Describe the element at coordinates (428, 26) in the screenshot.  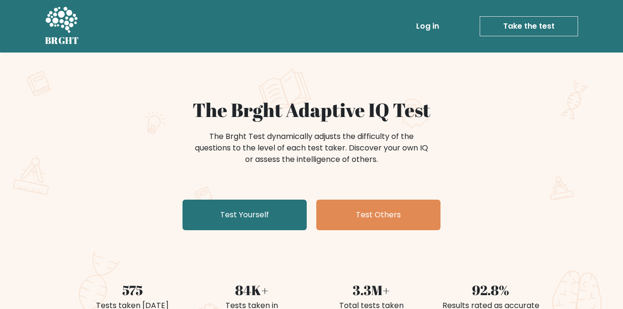
I see `a: Log in` at that location.